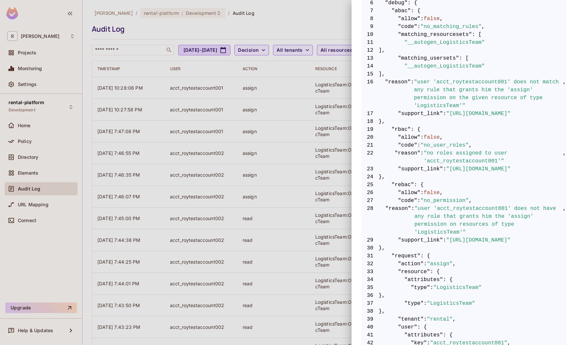 Image resolution: width=576 pixels, height=345 pixels. What do you see at coordinates (370, 304) in the screenshot?
I see `span: 37` at bounding box center [370, 304].